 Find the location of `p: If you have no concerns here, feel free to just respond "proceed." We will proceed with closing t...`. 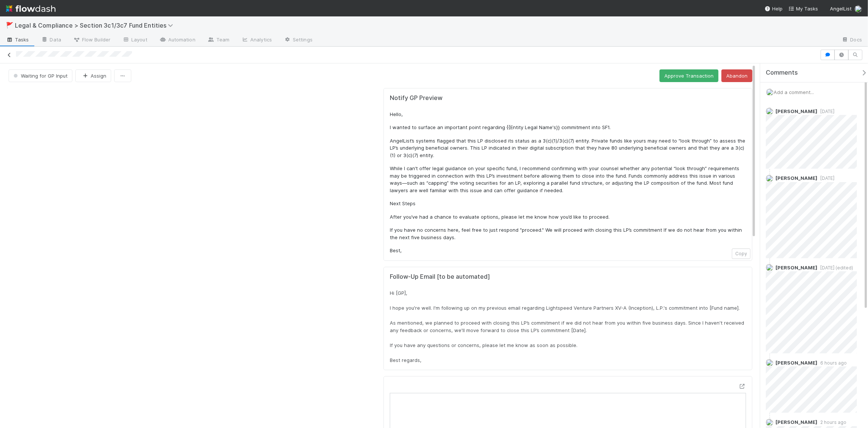

p: If you have no concerns here, feel free to just respond "proceed." We will proceed with closing t... is located at coordinates (568, 233).